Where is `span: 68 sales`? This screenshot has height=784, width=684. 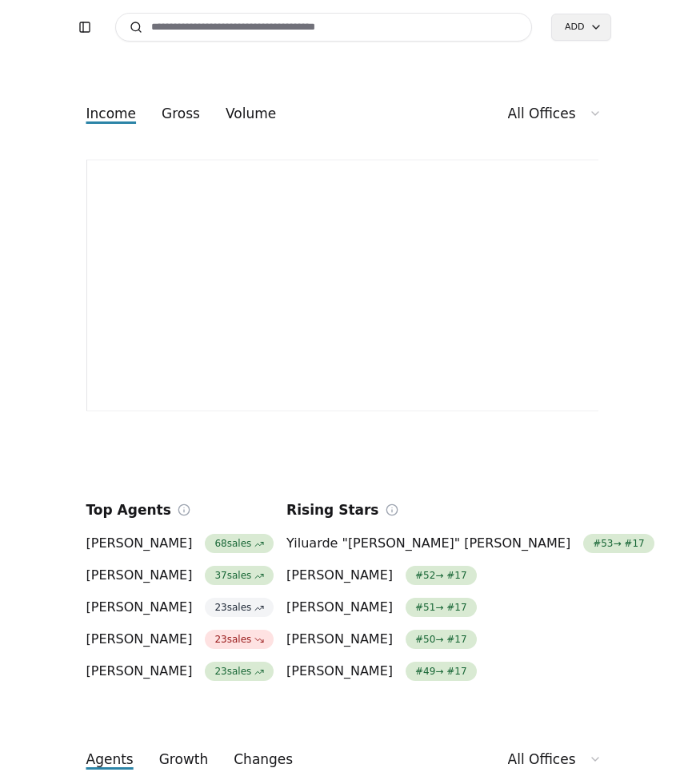
span: 68 sales is located at coordinates (239, 543).